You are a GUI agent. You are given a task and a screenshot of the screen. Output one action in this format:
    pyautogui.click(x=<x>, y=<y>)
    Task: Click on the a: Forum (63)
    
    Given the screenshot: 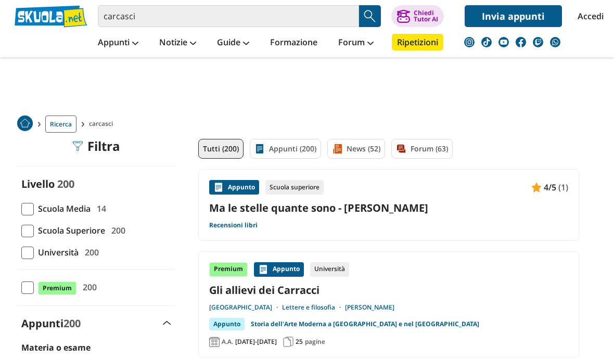 What is the action you would take?
    pyautogui.click(x=422, y=149)
    